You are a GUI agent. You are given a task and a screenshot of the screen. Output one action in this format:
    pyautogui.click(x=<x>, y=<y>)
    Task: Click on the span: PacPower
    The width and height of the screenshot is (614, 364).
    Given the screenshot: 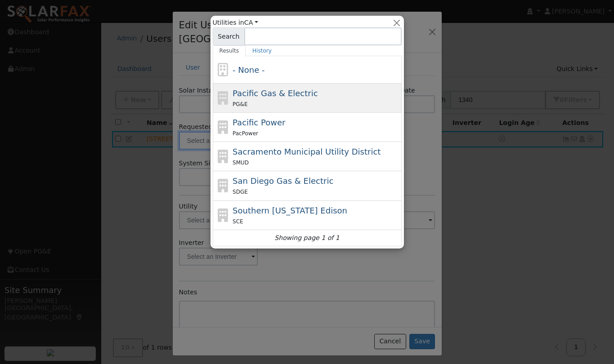 What is the action you would take?
    pyautogui.click(x=245, y=134)
    